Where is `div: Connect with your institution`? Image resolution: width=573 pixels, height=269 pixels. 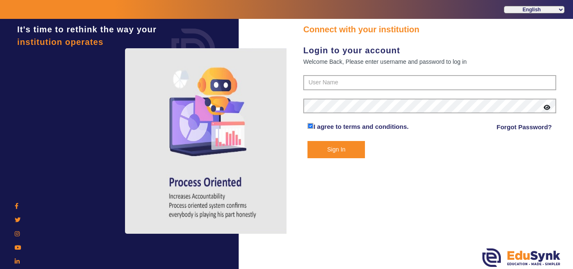 div: Connect with your institution is located at coordinates (430, 29).